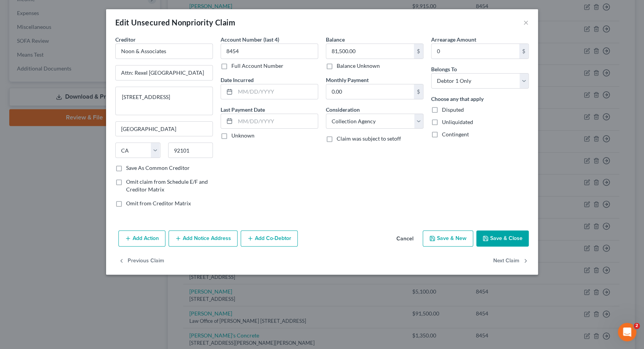 The width and height of the screenshot is (644, 349). What do you see at coordinates (257, 66) in the screenshot?
I see `label: Full Account Number` at bounding box center [257, 66].